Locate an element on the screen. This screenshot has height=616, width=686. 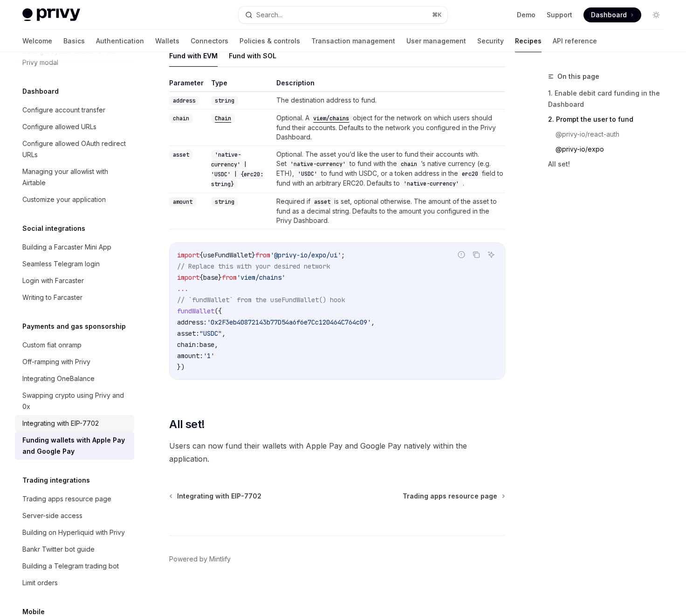
a: Wallets is located at coordinates (168, 41).